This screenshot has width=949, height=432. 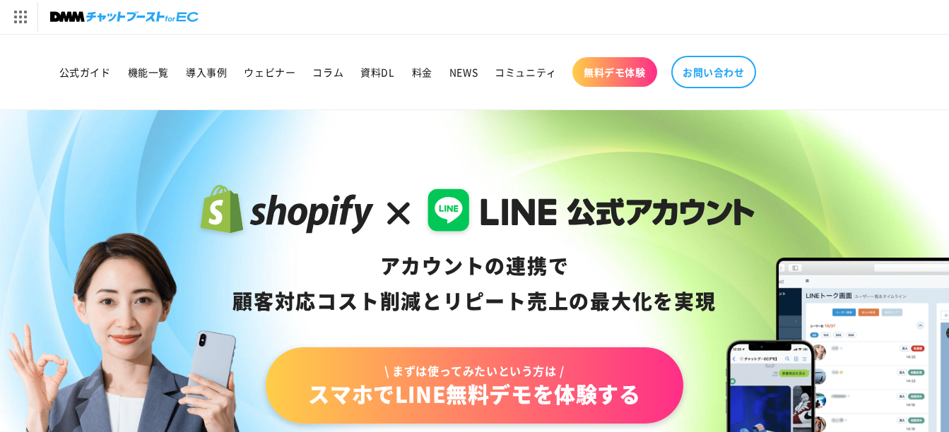 I want to click on a: ウェビナー, so click(x=269, y=72).